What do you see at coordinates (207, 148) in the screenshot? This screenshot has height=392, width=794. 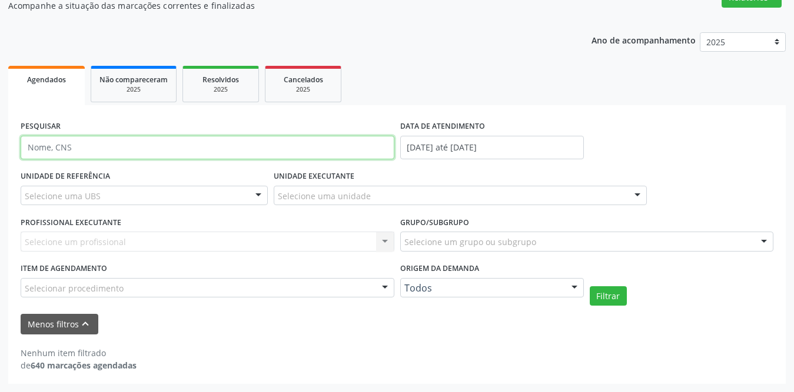 I see `input: Nome, CNS` at bounding box center [207, 148].